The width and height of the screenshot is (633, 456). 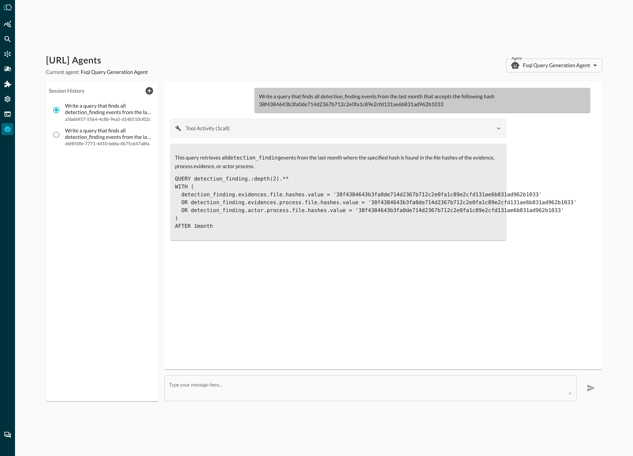 I want to click on span: Fsql Query Generation Agent, so click(x=114, y=72).